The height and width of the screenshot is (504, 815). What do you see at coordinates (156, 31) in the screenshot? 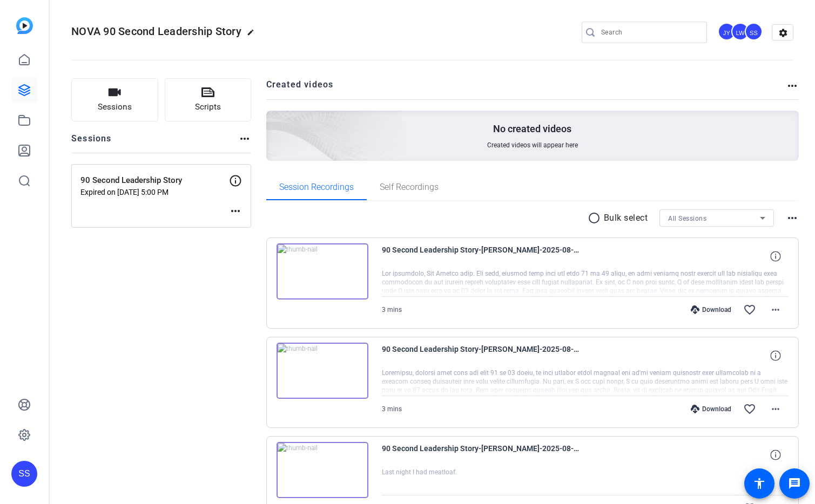
I see `span: NOVA 90 Second Leadership Story` at bounding box center [156, 31].